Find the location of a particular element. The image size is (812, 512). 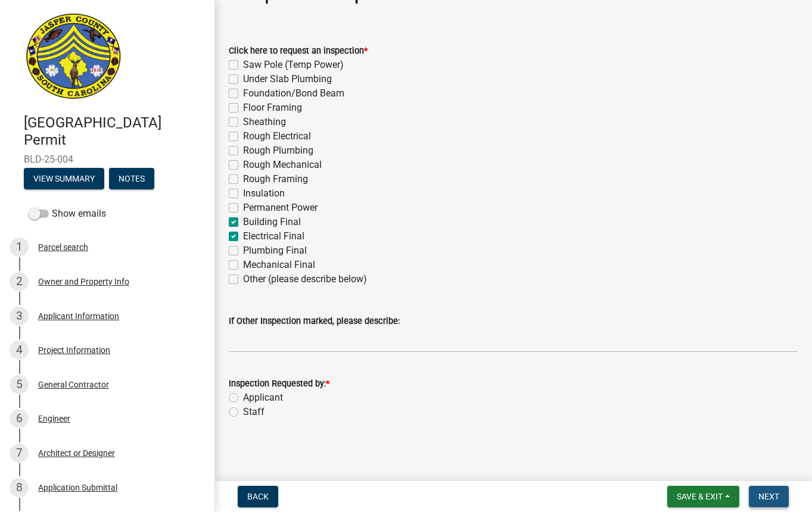

span: Next is located at coordinates (768, 496).